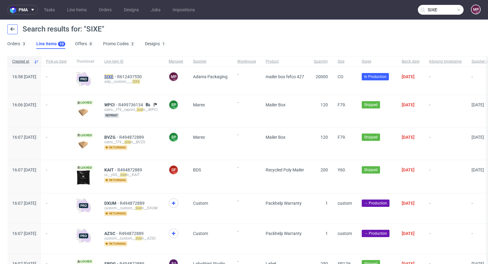  I want to click on div: ostro__f79__ n__BVZG, so click(131, 142).